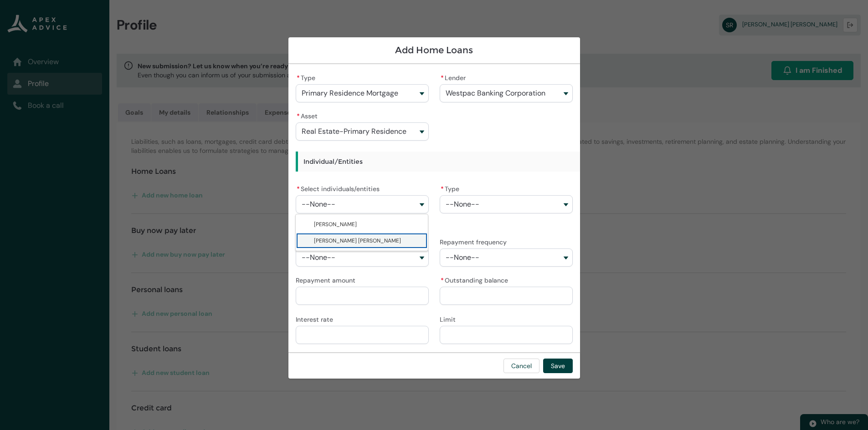 The width and height of the screenshot is (868, 430). What do you see at coordinates (316, 319) in the screenshot?
I see `label: Interest rate` at bounding box center [316, 319].